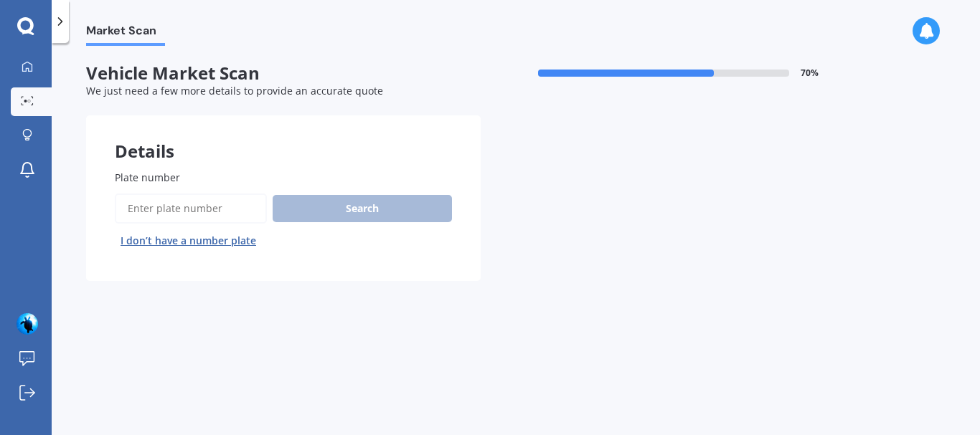 The height and width of the screenshot is (435, 980). Describe the element at coordinates (283, 73) in the screenshot. I see `span: Vehicle Market Scan` at that location.